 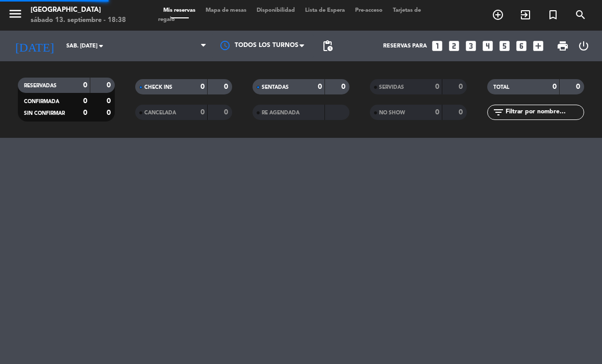 What do you see at coordinates (391, 87) in the screenshot?
I see `span: SERVIDAS` at bounding box center [391, 87].